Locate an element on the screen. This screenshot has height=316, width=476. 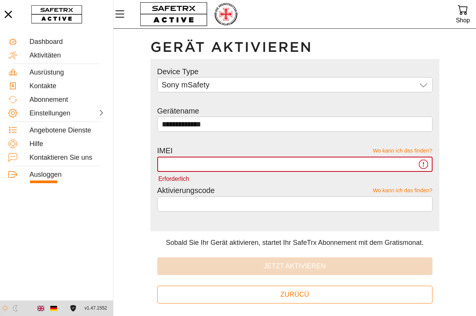
img: ModeDark.svg is located at coordinates (15, 308).